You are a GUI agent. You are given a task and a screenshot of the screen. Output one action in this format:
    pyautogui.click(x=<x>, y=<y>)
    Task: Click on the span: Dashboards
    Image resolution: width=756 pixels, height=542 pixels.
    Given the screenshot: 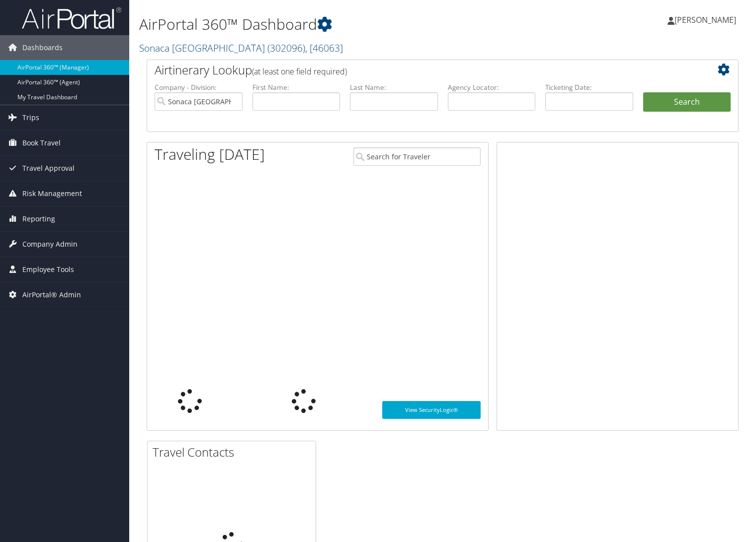 What is the action you would take?
    pyautogui.click(x=43, y=48)
    